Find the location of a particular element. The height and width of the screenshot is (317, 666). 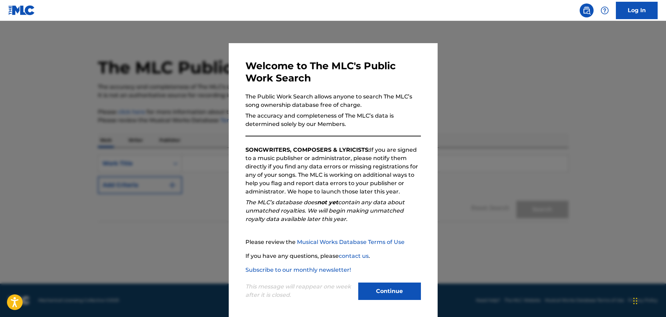

p: The Public Work Search allows anyone to search The MLC’s song ownership database free of charge. is located at coordinates (333, 101).